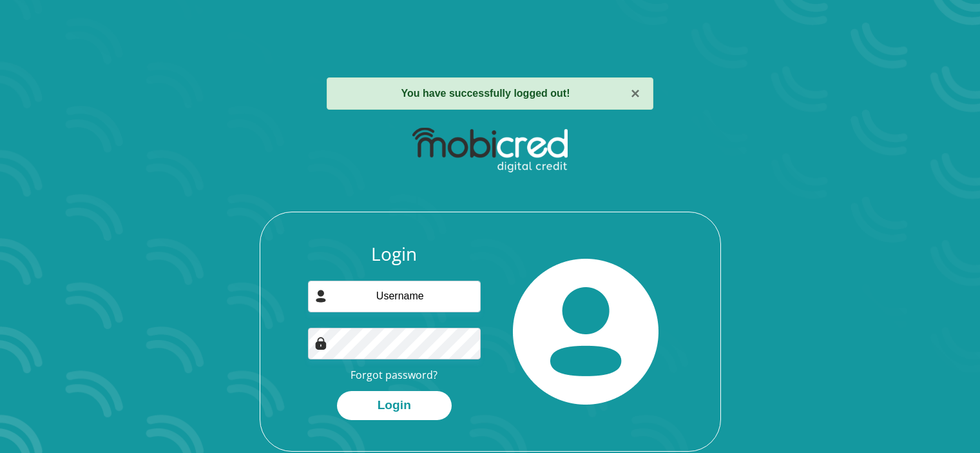  What do you see at coordinates (490, 151) in the screenshot?
I see `img: mobicred logo` at bounding box center [490, 151].